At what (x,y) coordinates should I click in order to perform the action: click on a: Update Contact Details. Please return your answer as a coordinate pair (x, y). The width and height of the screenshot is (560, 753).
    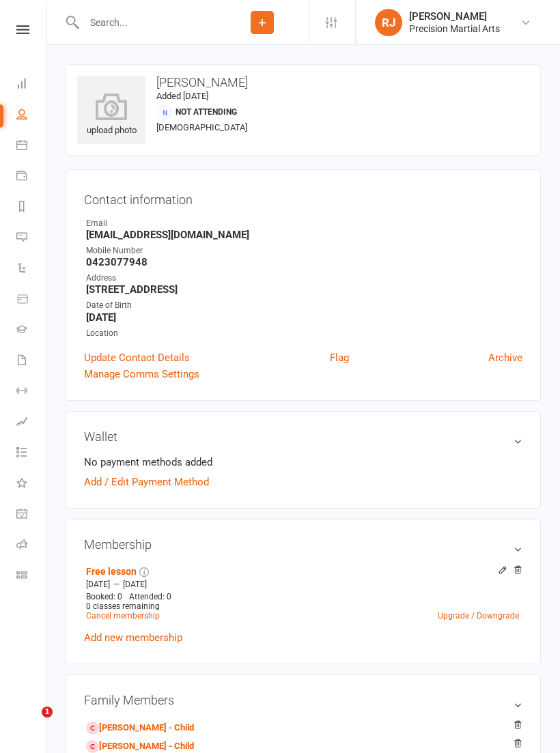
    Looking at the image, I should click on (136, 358).